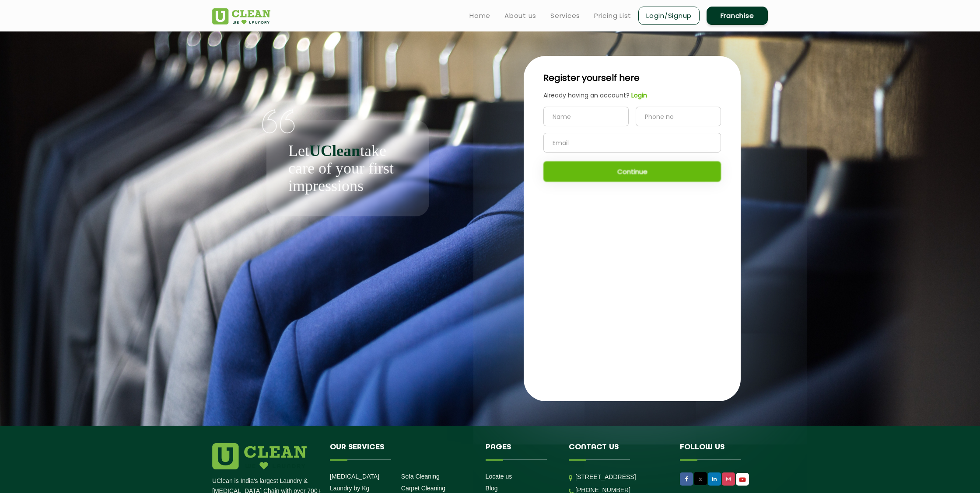 Image resolution: width=980 pixels, height=493 pixels. I want to click on a: Locate us, so click(499, 477).